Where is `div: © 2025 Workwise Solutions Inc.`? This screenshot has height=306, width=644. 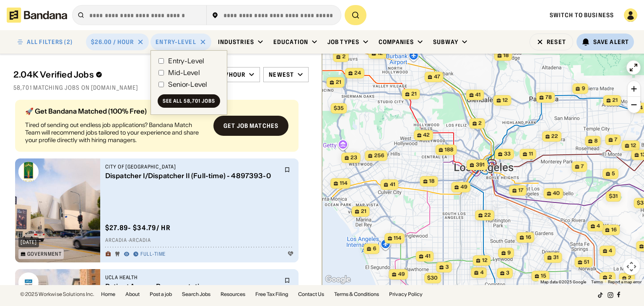
div: © 2025 Workwise Solutions Inc. is located at coordinates (57, 294).